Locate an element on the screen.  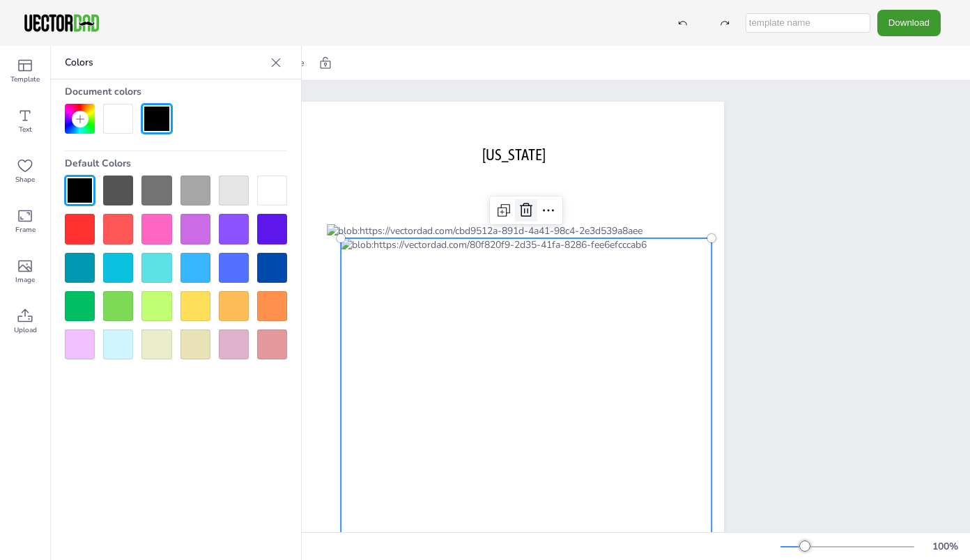
img: VectorDad-1.png is located at coordinates (62, 23).